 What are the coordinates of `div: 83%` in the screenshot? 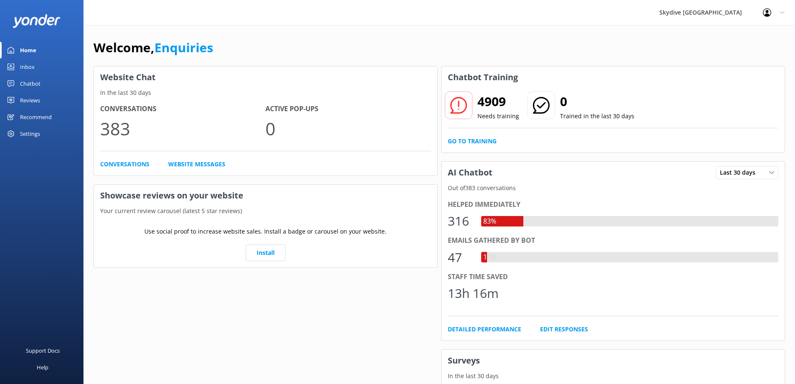 It's located at (490, 221).